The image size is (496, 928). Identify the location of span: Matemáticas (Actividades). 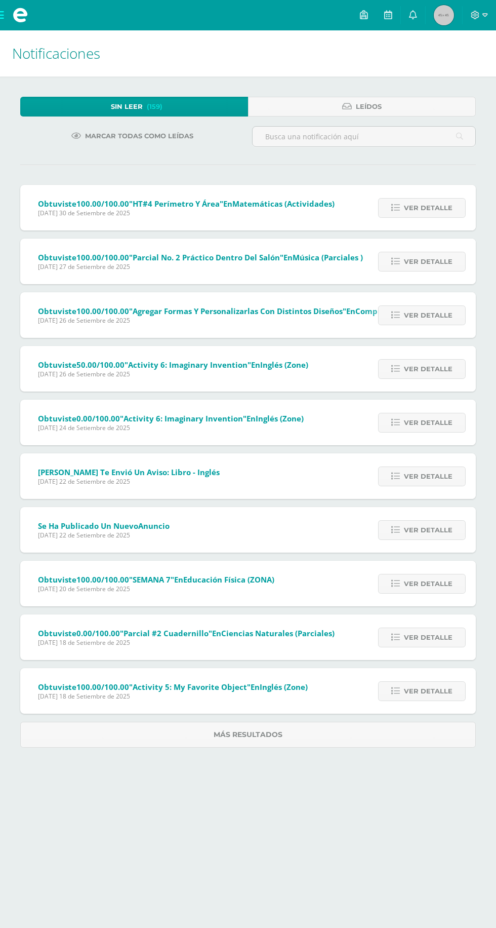
(284, 204).